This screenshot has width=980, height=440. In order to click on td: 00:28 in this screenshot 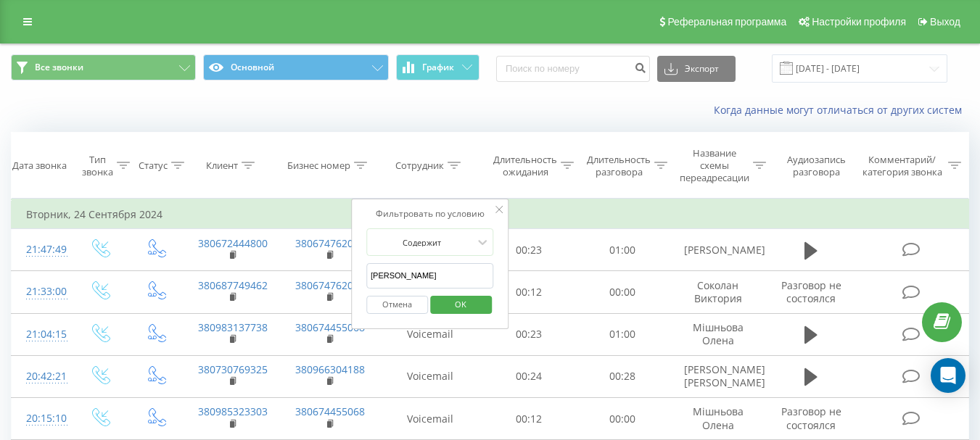, I will do `click(622, 376)`.